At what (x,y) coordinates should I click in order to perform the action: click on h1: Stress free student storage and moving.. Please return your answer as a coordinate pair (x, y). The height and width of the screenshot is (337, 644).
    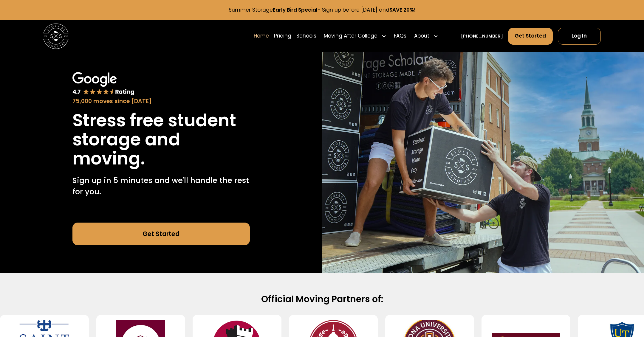
    Looking at the image, I should click on (161, 139).